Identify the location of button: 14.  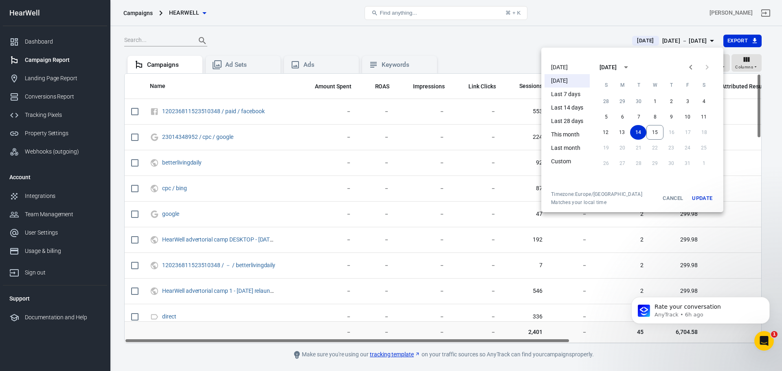
(638, 132).